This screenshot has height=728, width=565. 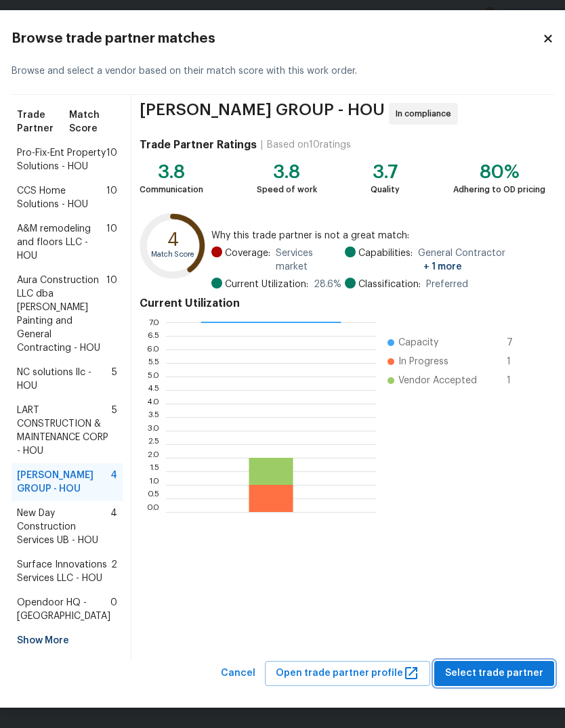 I want to click on span: In compliance, so click(x=426, y=113).